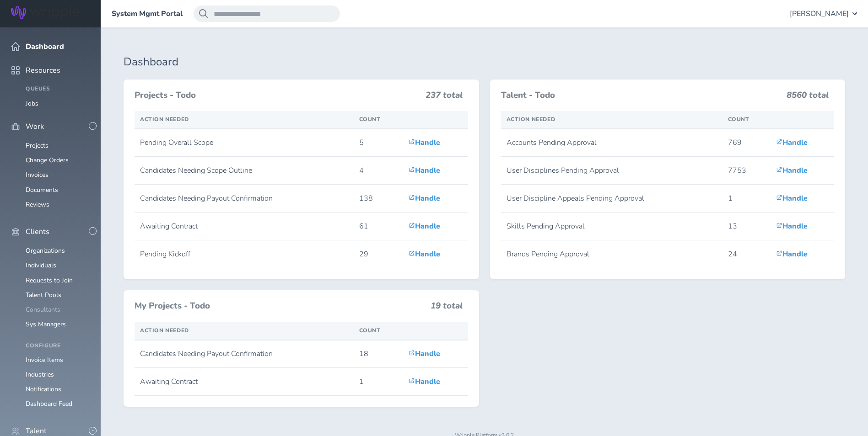  Describe the element at coordinates (45, 46) in the screenshot. I see `span: Dashboard` at that location.